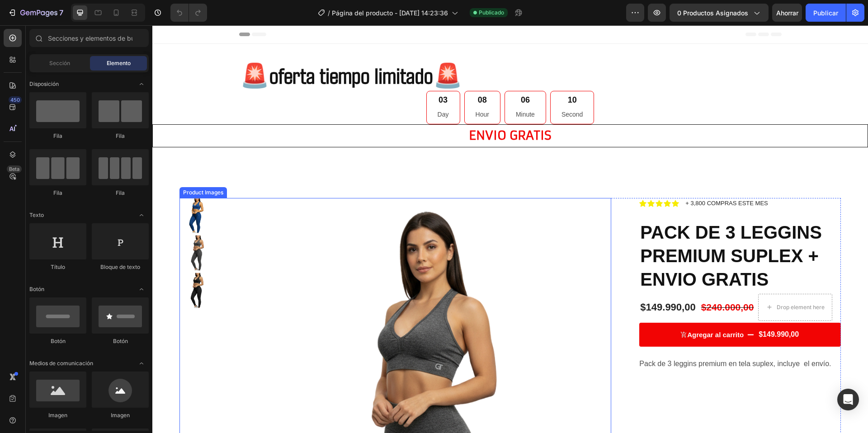  What do you see at coordinates (575, 281) in the screenshot?
I see `div: $240.000,00` at bounding box center [575, 281].